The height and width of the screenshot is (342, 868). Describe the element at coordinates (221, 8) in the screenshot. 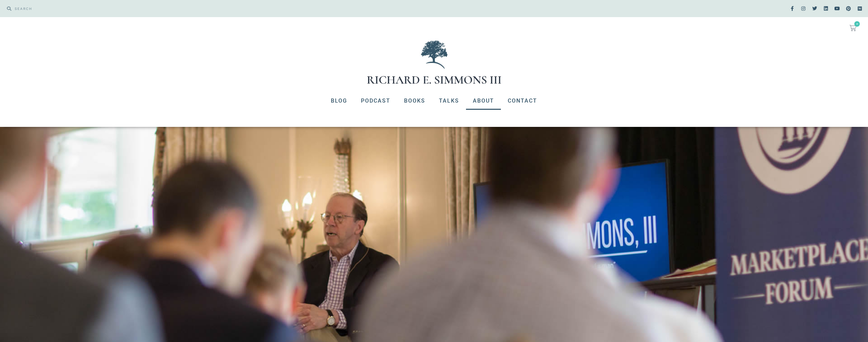

I see `input: SEARCH` at that location.